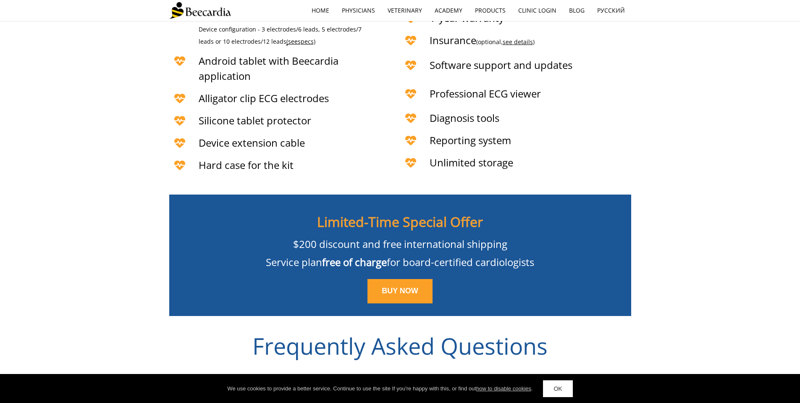  What do you see at coordinates (400, 291) in the screenshot?
I see `span: BUY NOW` at bounding box center [400, 291].